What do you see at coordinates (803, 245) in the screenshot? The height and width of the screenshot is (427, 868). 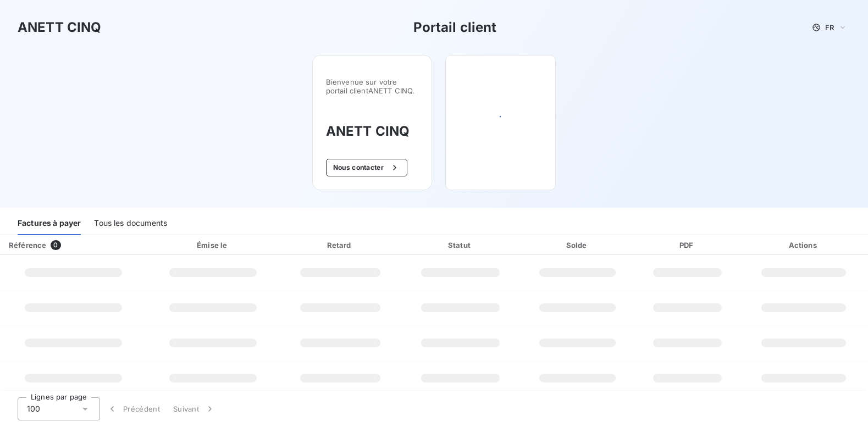 I see `div: Actions` at bounding box center [803, 245].